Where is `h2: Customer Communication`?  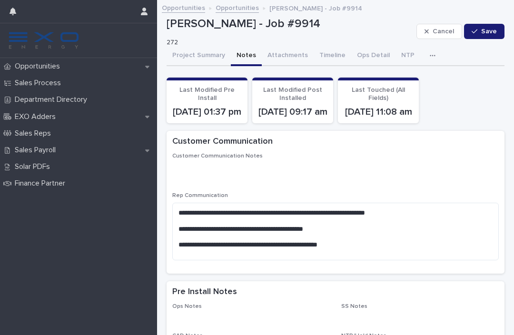 h2: Customer Communication is located at coordinates (222, 142).